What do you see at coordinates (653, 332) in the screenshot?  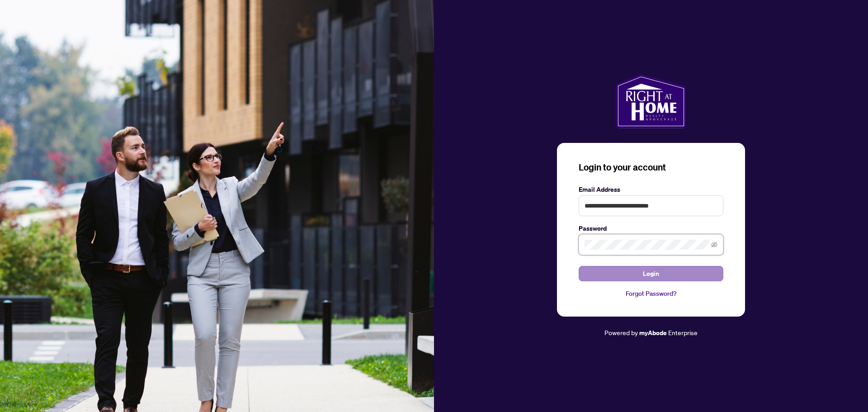 I see `a: myAbode` at bounding box center [653, 332].